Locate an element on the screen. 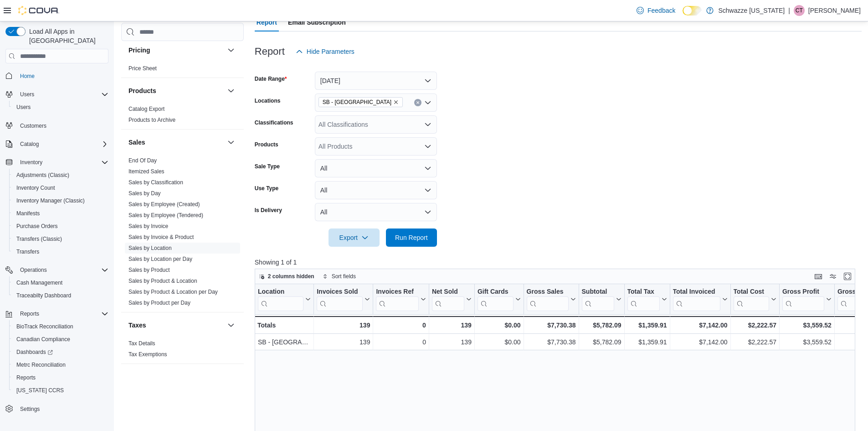 The width and height of the screenshot is (868, 431). button: Clear input is located at coordinates (418, 103).